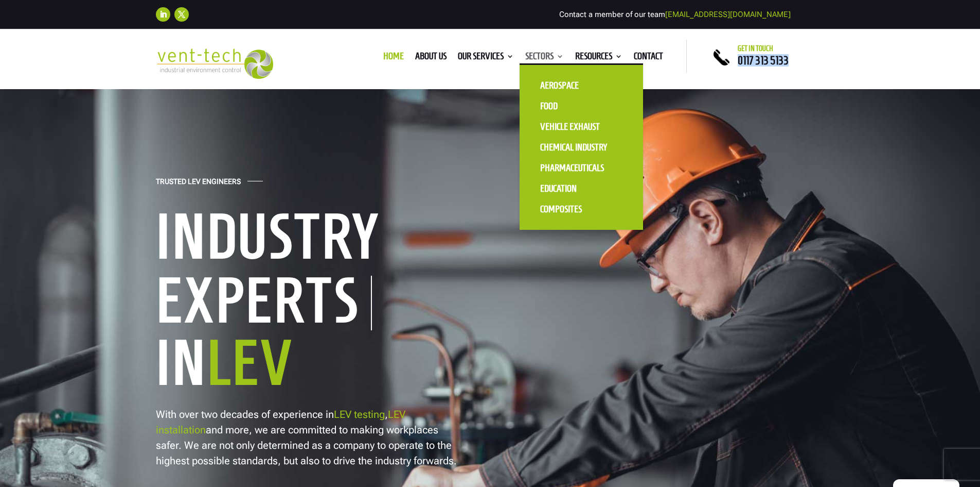 This screenshot has height=487, width=980. Describe the element at coordinates (315, 365) in the screenshot. I see `h1: In` at that location.